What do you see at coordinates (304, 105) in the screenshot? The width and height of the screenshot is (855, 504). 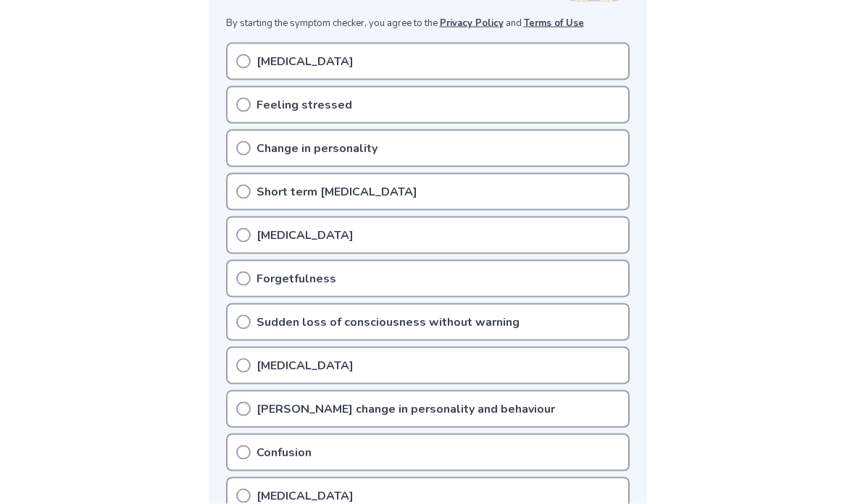 I see `p: Feeling stressed` at bounding box center [304, 105].